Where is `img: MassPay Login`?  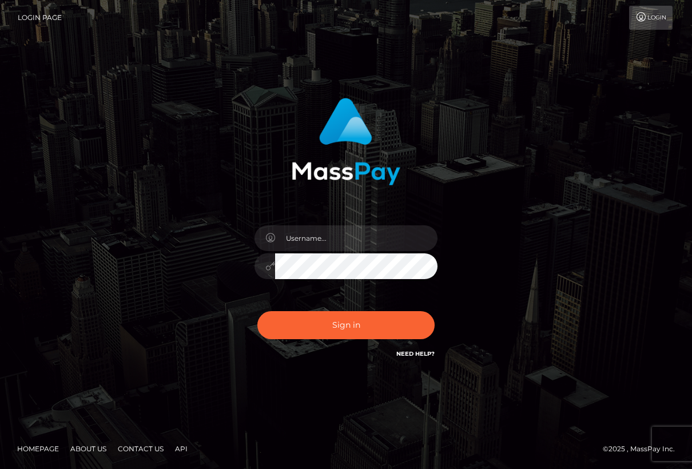 img: MassPay Login is located at coordinates (346, 141).